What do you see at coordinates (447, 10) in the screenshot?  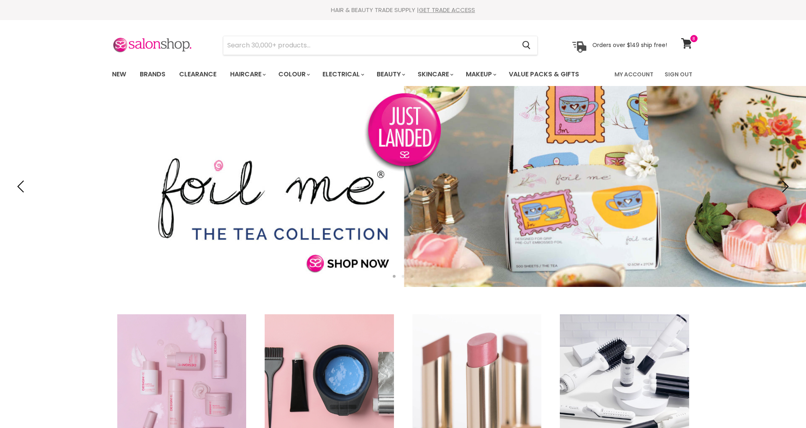 I see `a: GET TRADE ACCESS` at bounding box center [447, 10].